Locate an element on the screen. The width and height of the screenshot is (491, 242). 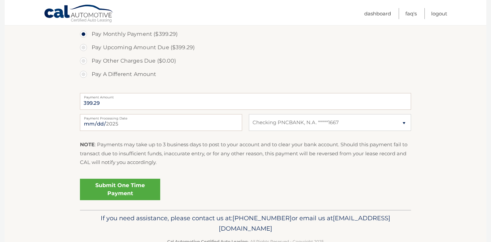
p: If you need assistance, please contact us at: or email us at is located at coordinates (246, 224).